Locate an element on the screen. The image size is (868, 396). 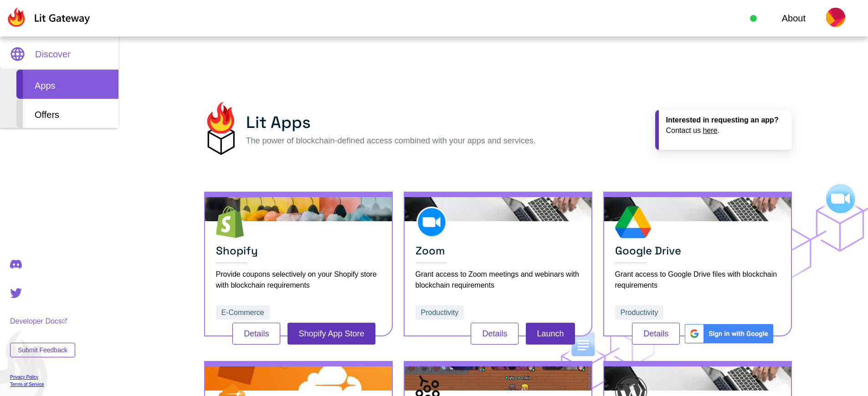
div: Interested in requesting an app? is located at coordinates (726, 120).